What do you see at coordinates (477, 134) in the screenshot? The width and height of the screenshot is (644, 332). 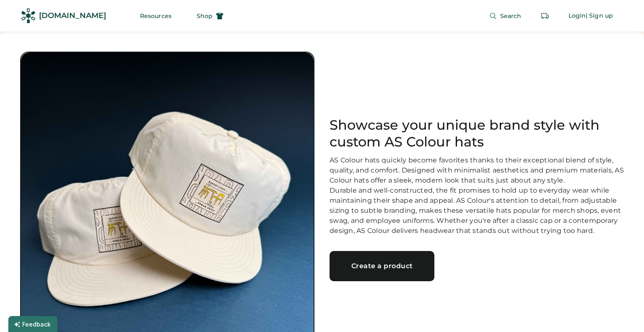 I see `h1: Showcase your unique brand style with custom AS Colour hats` at bounding box center [477, 134].